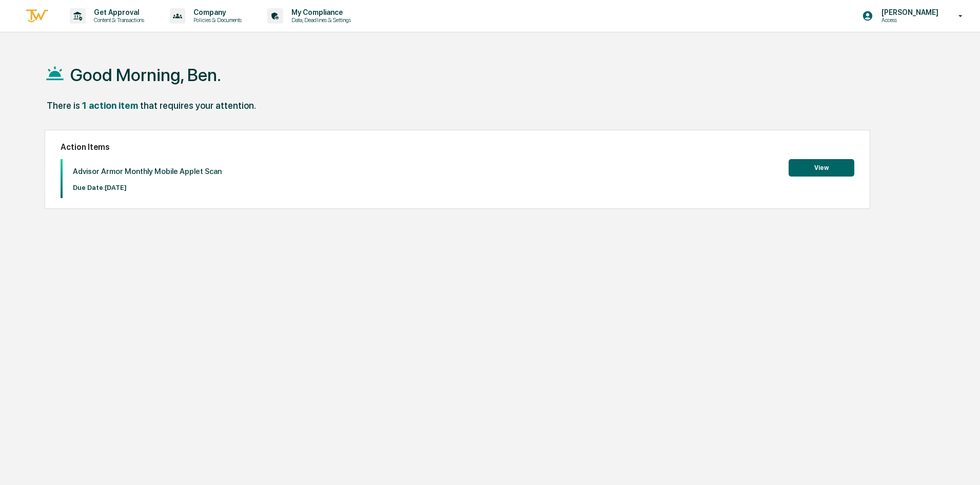 This screenshot has height=485, width=980. I want to click on div: that requires your attention., so click(198, 105).